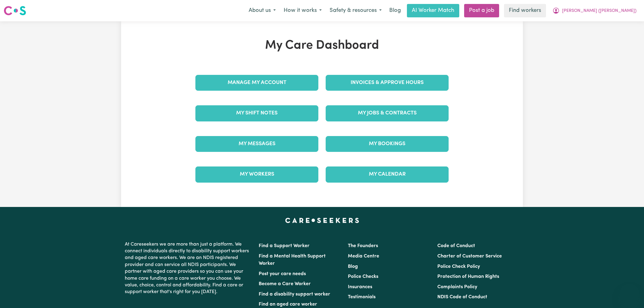 Image resolution: width=644 pixels, height=308 pixels. What do you see at coordinates (292, 260) in the screenshot?
I see `a: Find a Mental Health Support Worker` at bounding box center [292, 260].